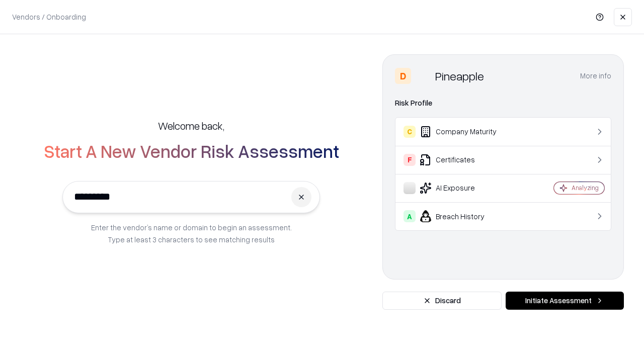  What do you see at coordinates (49, 16) in the screenshot?
I see `p: Vendors / Onboarding` at bounding box center [49, 16].